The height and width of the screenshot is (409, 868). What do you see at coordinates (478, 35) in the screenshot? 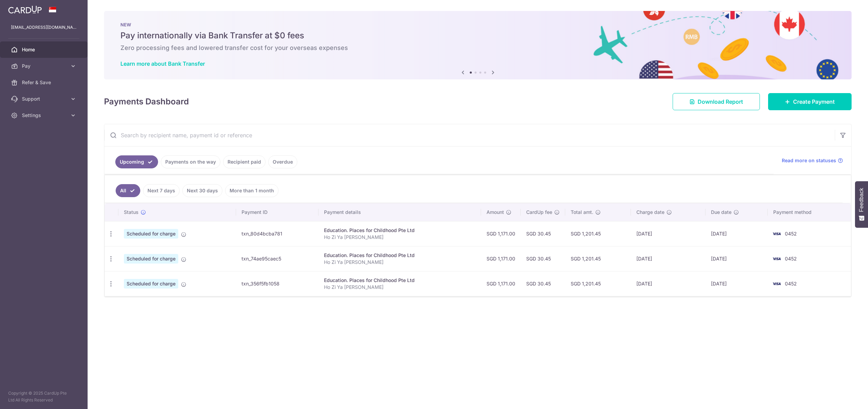
I see `h5: Pay internationally via Bank Transfer at $0 fees` at bounding box center [478, 35].